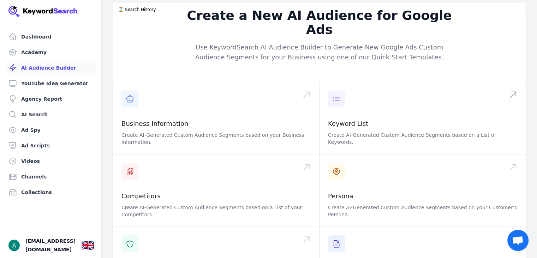 The width and height of the screenshot is (537, 258). Describe the element at coordinates (506, 10) in the screenshot. I see `button: Video Tutorial` at that location.